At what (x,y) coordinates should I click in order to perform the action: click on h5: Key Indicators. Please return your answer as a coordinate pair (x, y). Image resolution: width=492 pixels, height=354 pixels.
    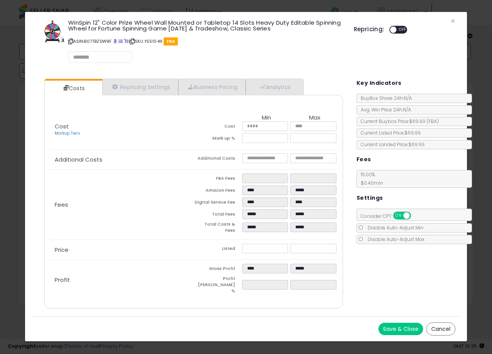
    Looking at the image, I should click on (379, 83).